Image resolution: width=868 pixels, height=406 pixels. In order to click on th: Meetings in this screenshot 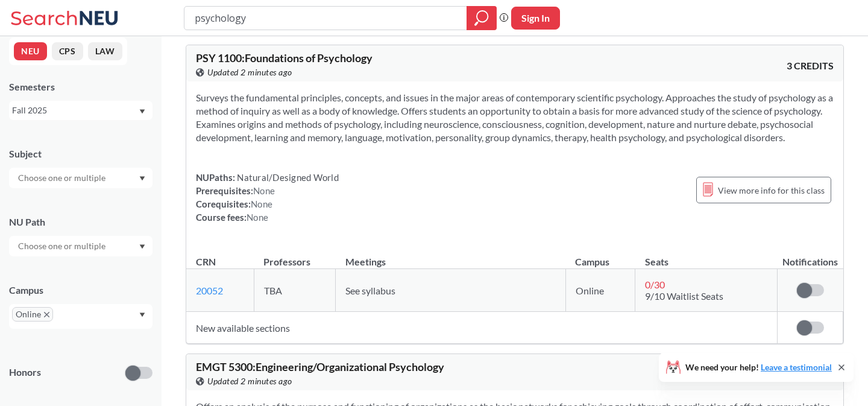, I will do `click(451, 256)`.